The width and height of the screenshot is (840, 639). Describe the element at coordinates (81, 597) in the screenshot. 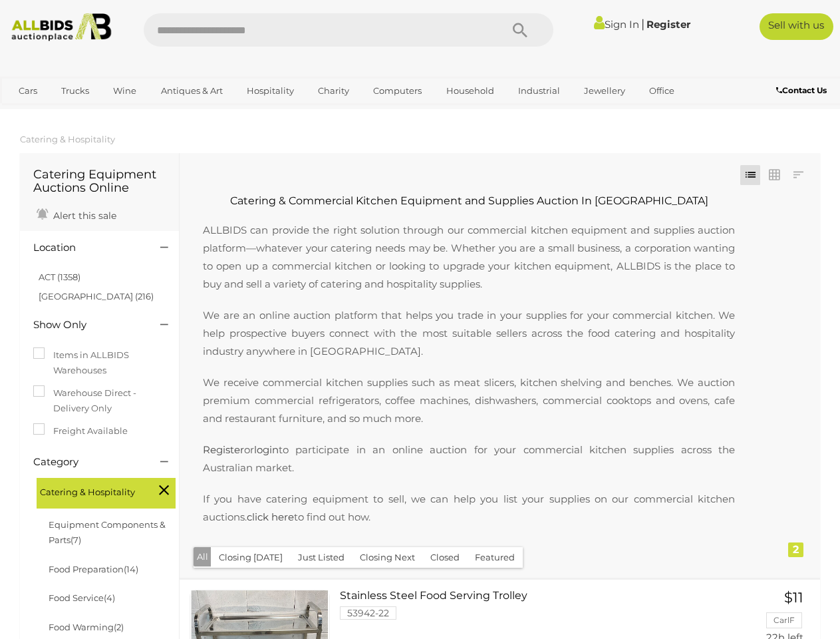

I see `a: Food Service(4)` at that location.